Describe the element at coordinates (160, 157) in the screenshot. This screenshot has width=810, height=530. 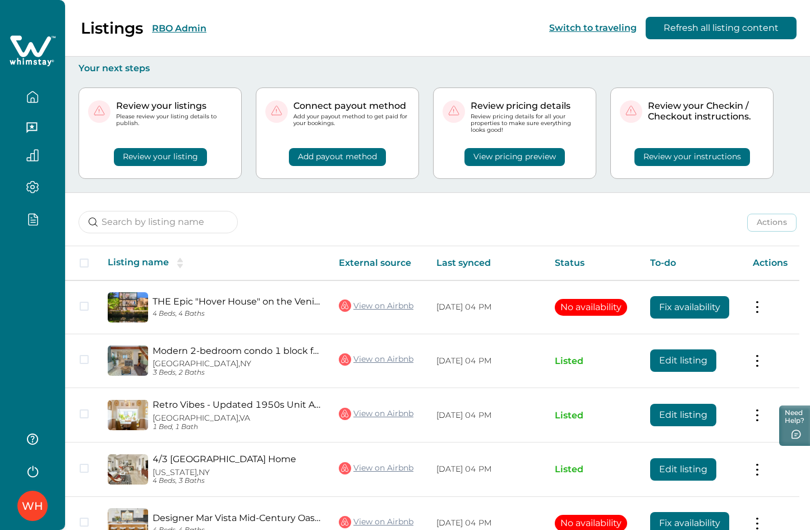
I see `button: Review your listing` at that location.